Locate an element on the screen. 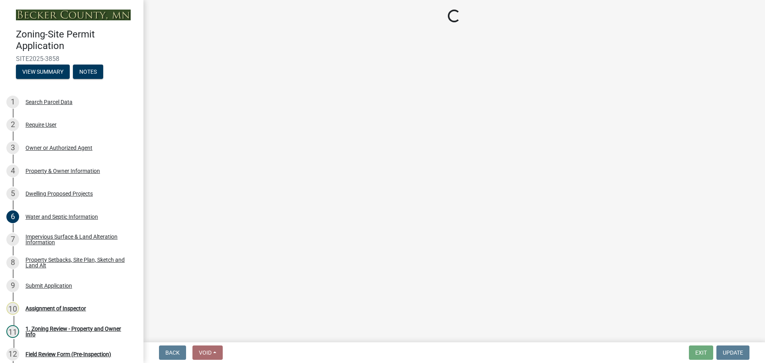 This screenshot has width=765, height=363. div: 1 is located at coordinates (13, 102).